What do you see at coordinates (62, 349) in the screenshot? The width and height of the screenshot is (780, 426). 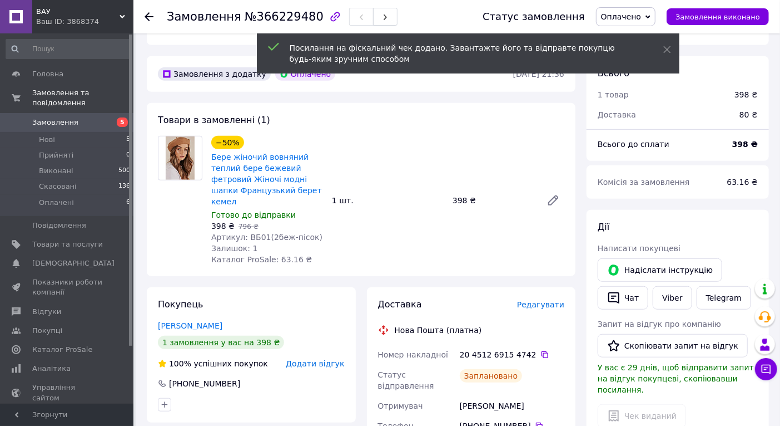 I see `span: Каталог ProSale` at bounding box center [62, 349].